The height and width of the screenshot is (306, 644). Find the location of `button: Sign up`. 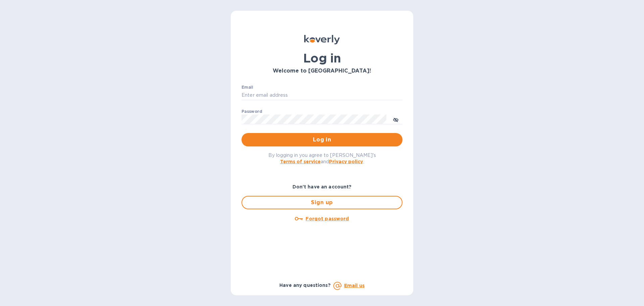

button: Sign up is located at coordinates (322, 203).